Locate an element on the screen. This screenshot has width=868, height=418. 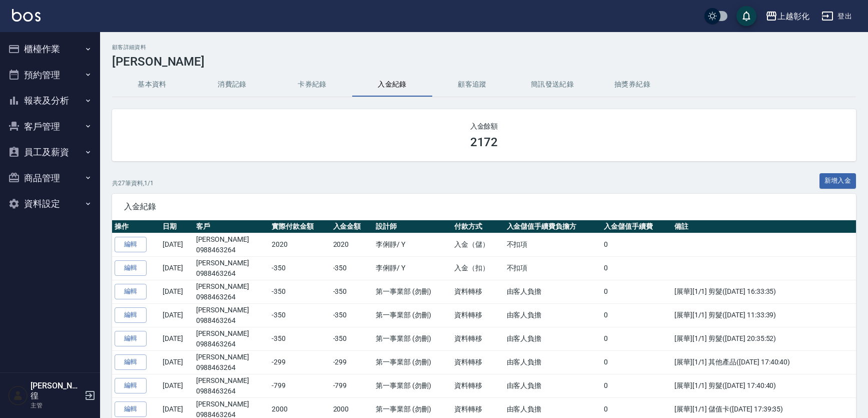
h2: 入金餘額 is located at coordinates (484, 126).